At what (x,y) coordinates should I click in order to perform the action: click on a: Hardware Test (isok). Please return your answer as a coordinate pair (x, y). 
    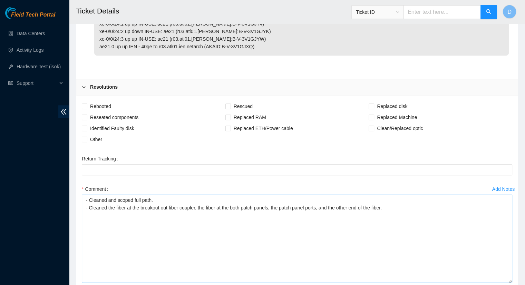
    Looking at the image, I should click on (39, 67).